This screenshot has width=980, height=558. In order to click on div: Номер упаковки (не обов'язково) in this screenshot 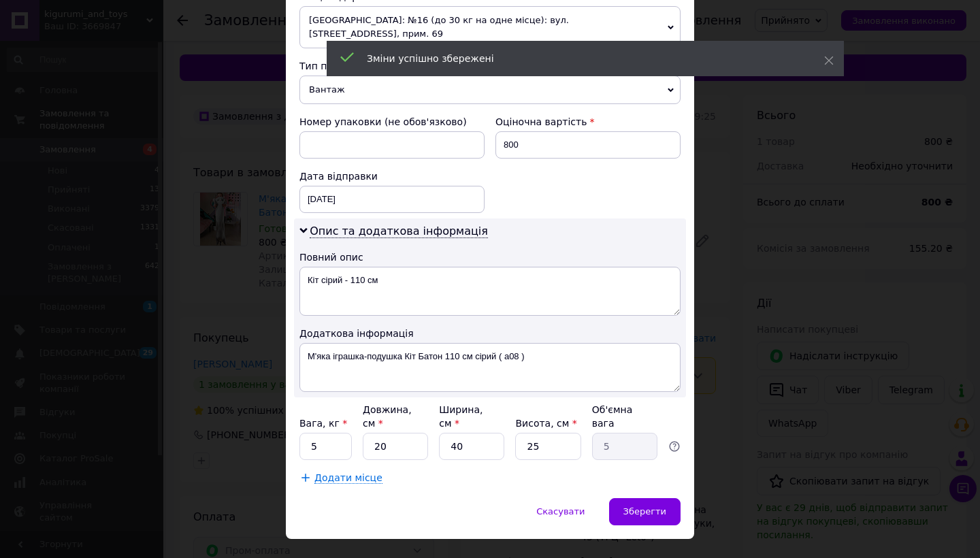, I will do `click(392, 122)`.